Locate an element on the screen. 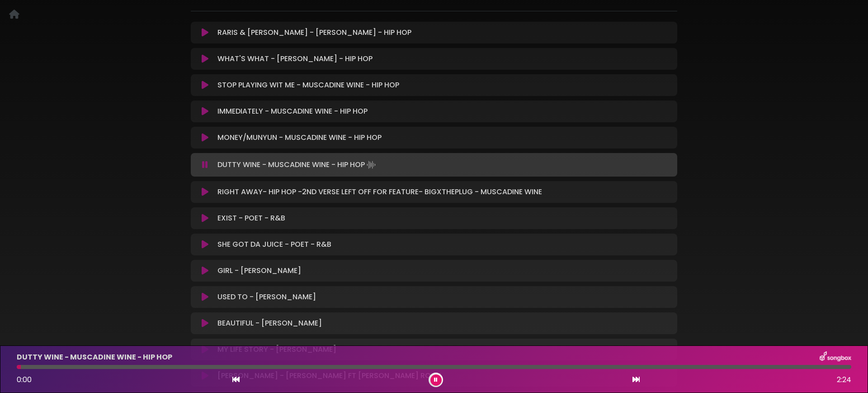 The image size is (868, 393). p: MONEY/MUNYUN - MUSCADINE WINE - HIP HOP is located at coordinates (299, 137).